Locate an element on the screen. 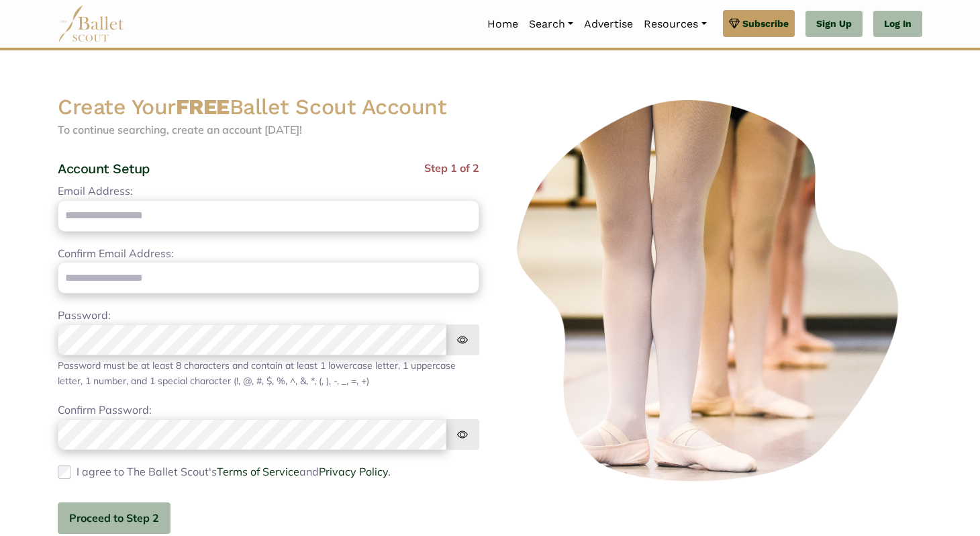 The height and width of the screenshot is (536, 980). span: Subscribe is located at coordinates (765, 23).